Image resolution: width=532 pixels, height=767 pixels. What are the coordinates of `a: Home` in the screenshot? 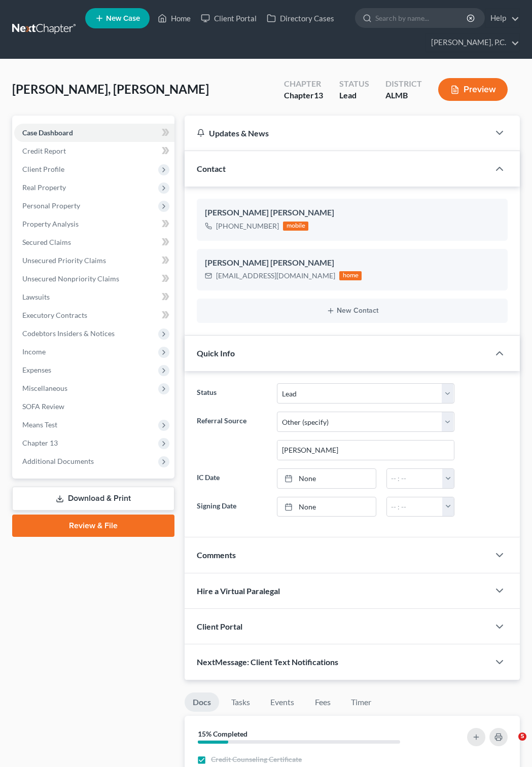 It's located at (174, 19).